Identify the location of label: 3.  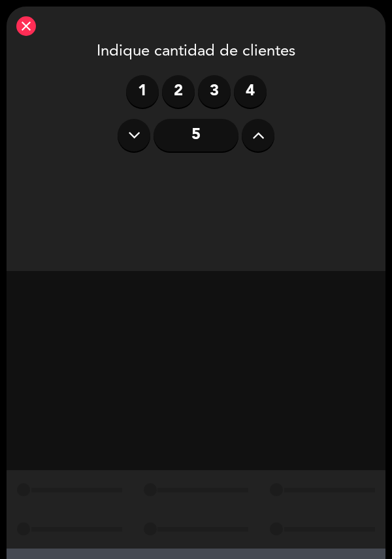
(214, 91).